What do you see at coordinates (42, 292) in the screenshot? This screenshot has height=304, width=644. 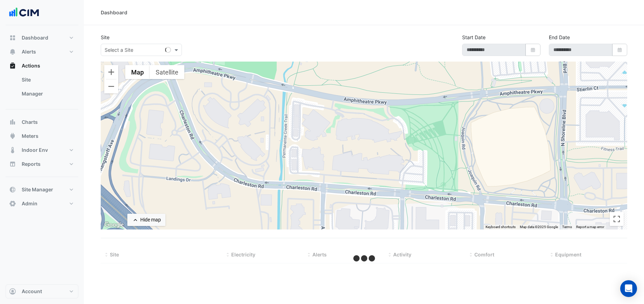 I see `button: Account` at bounding box center [42, 292].